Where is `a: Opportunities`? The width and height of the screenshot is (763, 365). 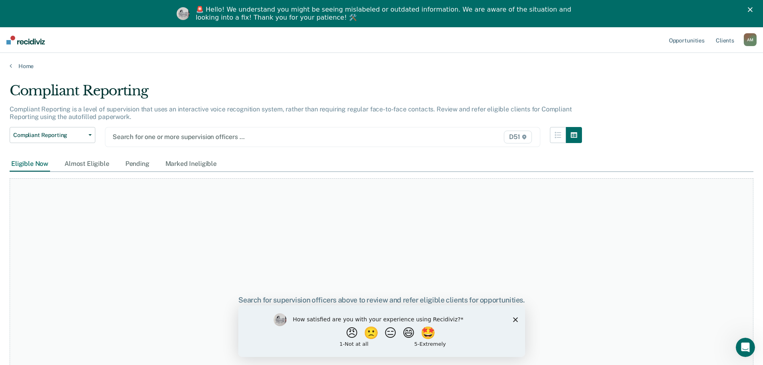
a: Opportunities is located at coordinates (687, 40).